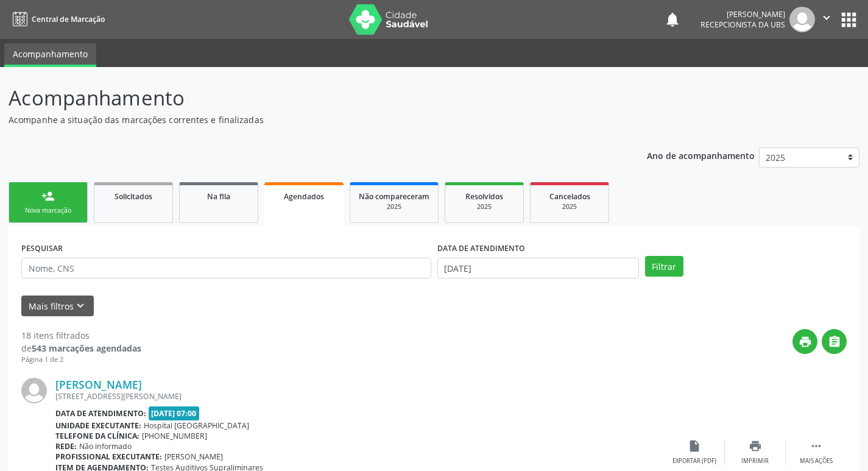 This screenshot has height=471, width=868. I want to click on i: keyboard_arrow_down, so click(80, 306).